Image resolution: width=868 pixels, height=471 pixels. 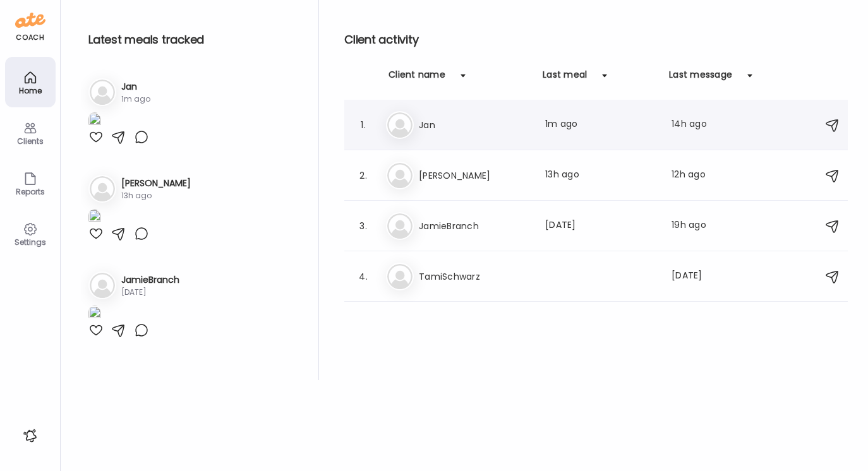 What do you see at coordinates (95, 218) in the screenshot?
I see `img: images%2F34M9xvfC7VOFbuVuzn79gX2qEI22%2FT9vzpsL8PEvHOF1tVFm5%2FllFceyCoyjOzL26LH7aP_1080` at bounding box center [95, 218].